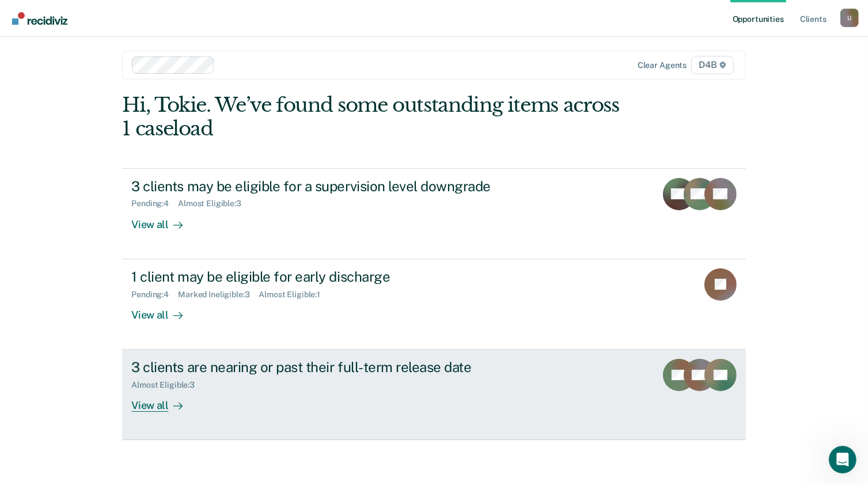 The height and width of the screenshot is (485, 868). I want to click on div: Almost Eligible : 1, so click(294, 294).